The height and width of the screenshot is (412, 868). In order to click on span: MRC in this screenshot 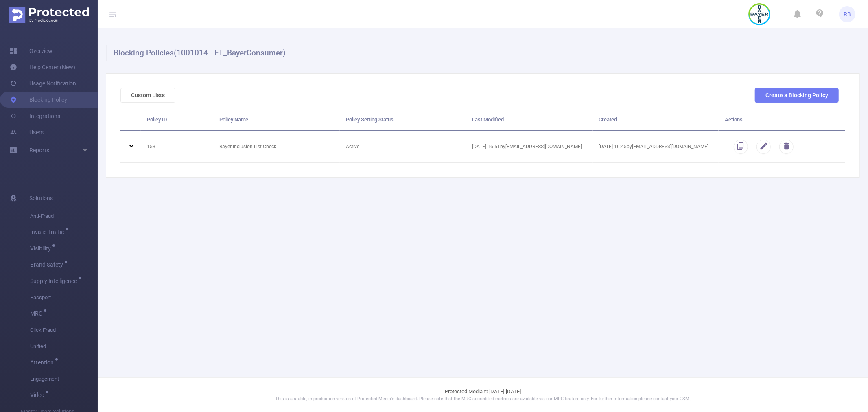, I will do `click(38, 313)`.